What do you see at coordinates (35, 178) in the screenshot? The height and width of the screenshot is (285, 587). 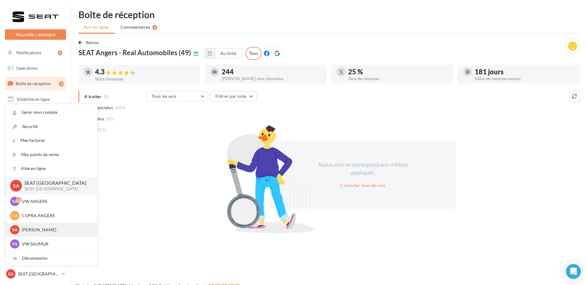 I see `a: PLV et print personnalisable` at bounding box center [35, 178].